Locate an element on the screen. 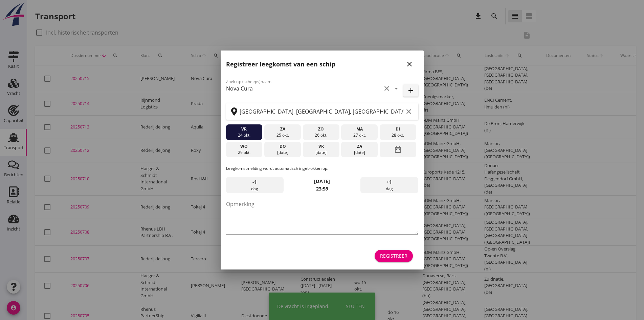 The width and height of the screenshot is (644, 320). div: do is located at coordinates (283, 146).